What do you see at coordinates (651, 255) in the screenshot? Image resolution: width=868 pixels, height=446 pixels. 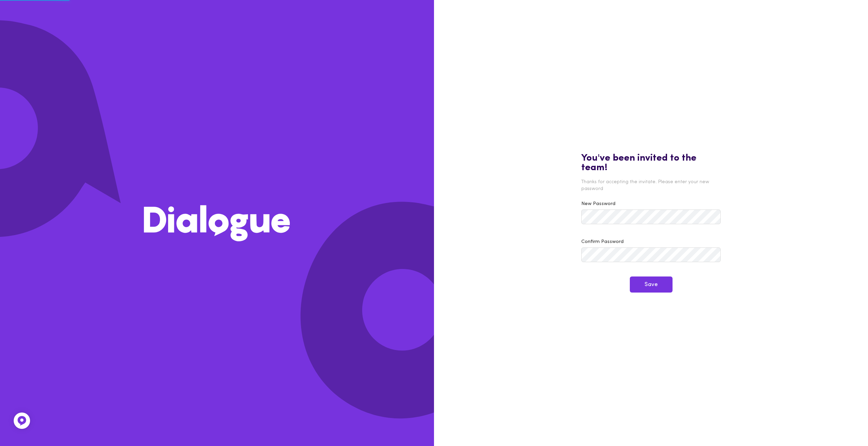 I see `input: Confirm Password` at bounding box center [651, 255].